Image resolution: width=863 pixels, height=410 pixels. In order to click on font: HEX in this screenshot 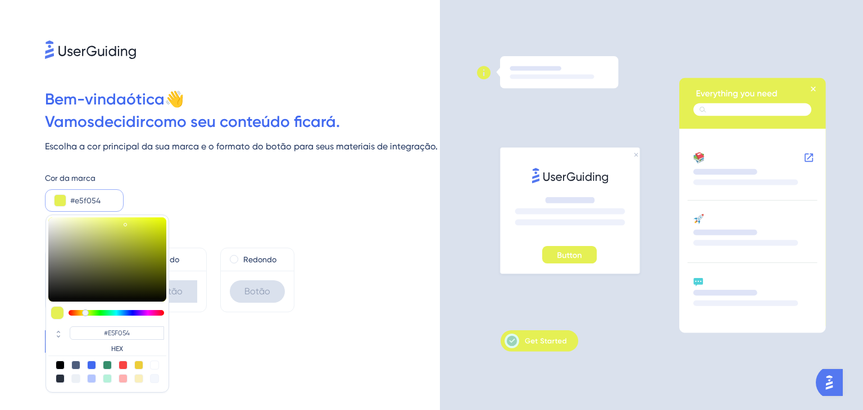, I will do `click(117, 349)`.